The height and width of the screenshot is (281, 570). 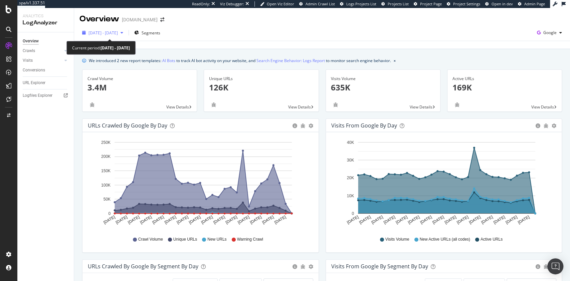 What do you see at coordinates (320, 4) in the screenshot?
I see `span: Admin Crawl List` at bounding box center [320, 4].